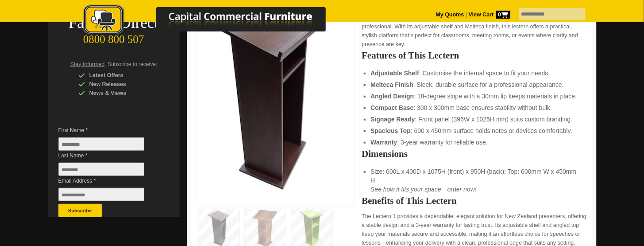 The height and width of the screenshot is (246, 644). I want to click on input: Email Address *, so click(101, 195).